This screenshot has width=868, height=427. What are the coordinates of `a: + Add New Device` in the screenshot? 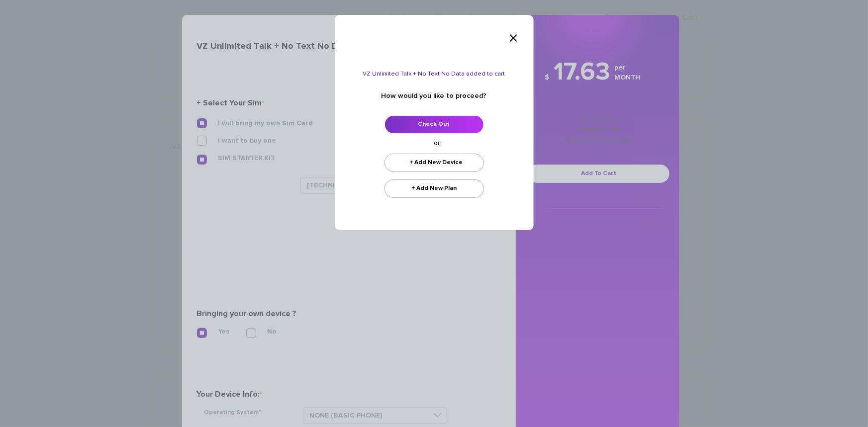 It's located at (435, 163).